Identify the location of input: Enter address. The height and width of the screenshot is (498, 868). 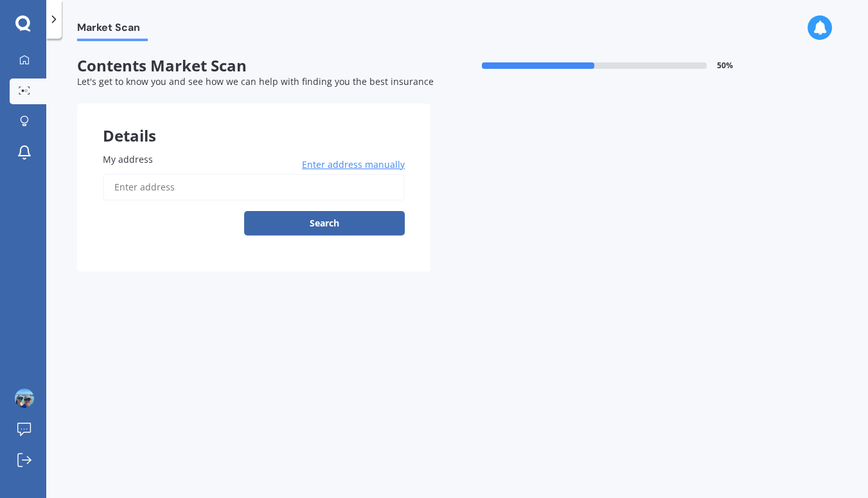
(254, 187).